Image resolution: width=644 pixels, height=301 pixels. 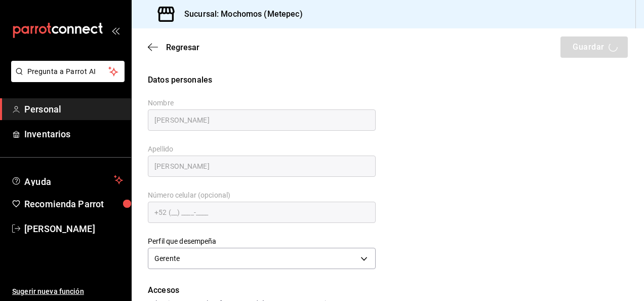 I want to click on span: Personal, so click(x=73, y=109).